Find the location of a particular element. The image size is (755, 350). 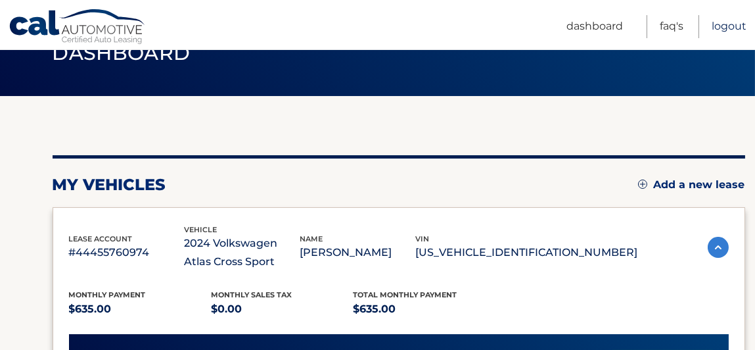

span: Monthly sales Tax is located at coordinates (251, 294).